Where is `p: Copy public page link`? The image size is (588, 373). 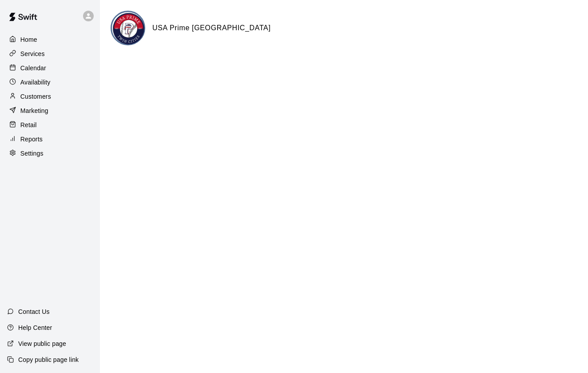
p: Copy public page link is located at coordinates (49, 360).